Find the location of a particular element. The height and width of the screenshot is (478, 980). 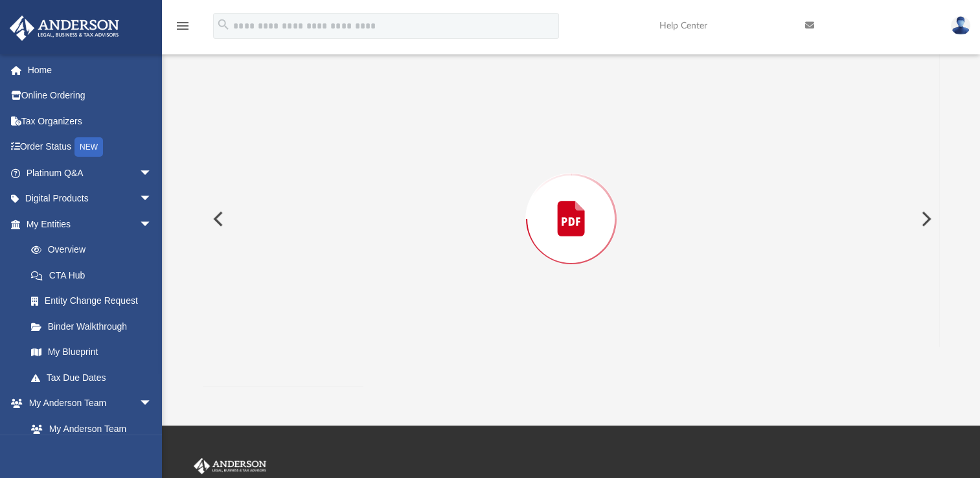

a: Tax Due Dates is located at coordinates (94, 378).